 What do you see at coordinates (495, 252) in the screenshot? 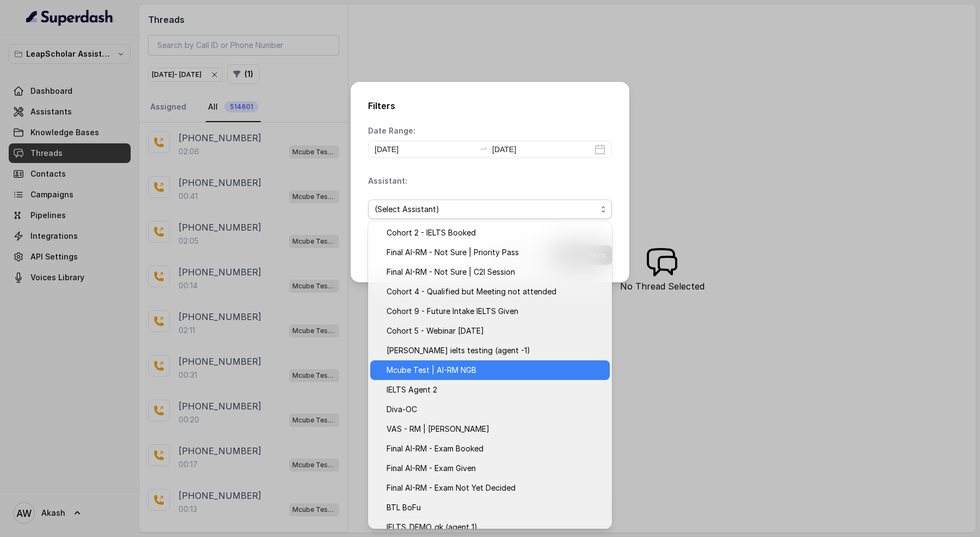
I see `span: Final AI-RM - Not Sure | Priority Pass` at bounding box center [495, 252].